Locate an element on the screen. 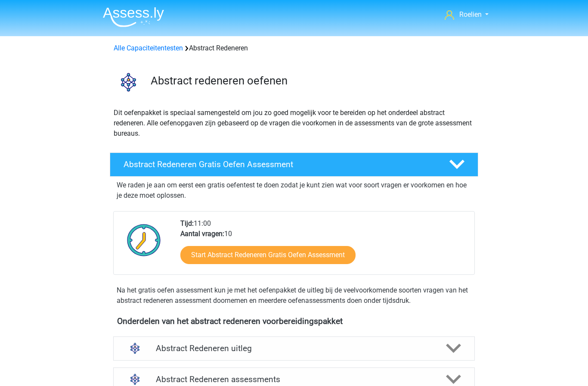  h4: Onderdelen van het abstract redeneren voorbereidingspakket is located at coordinates (294, 321).